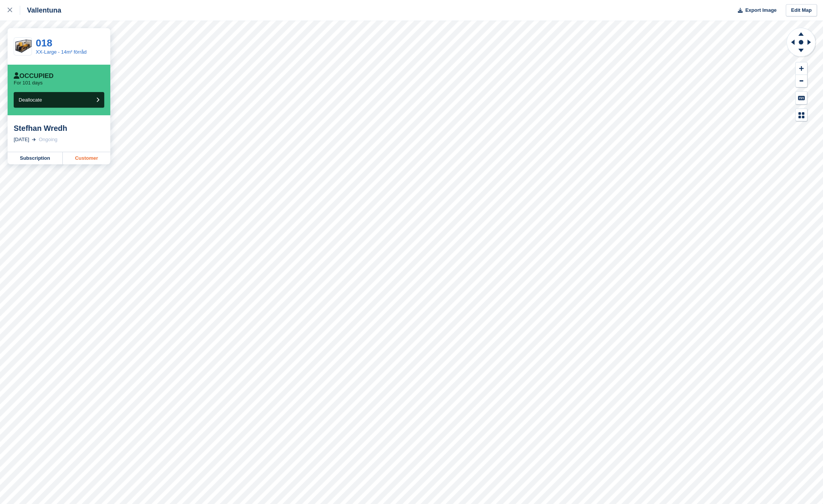 This screenshot has width=823, height=504. Describe the element at coordinates (28, 83) in the screenshot. I see `p: For 101 days` at that location.